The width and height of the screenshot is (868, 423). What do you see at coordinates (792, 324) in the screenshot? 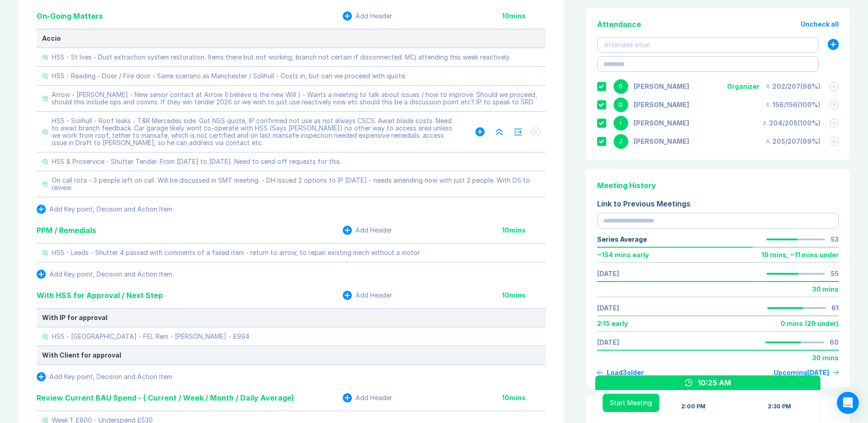
I see `div: 0 mins` at bounding box center [792, 324].